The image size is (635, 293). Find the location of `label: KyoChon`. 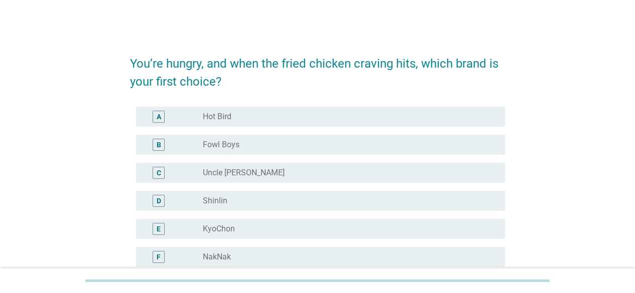

label: KyoChon is located at coordinates (219, 229).